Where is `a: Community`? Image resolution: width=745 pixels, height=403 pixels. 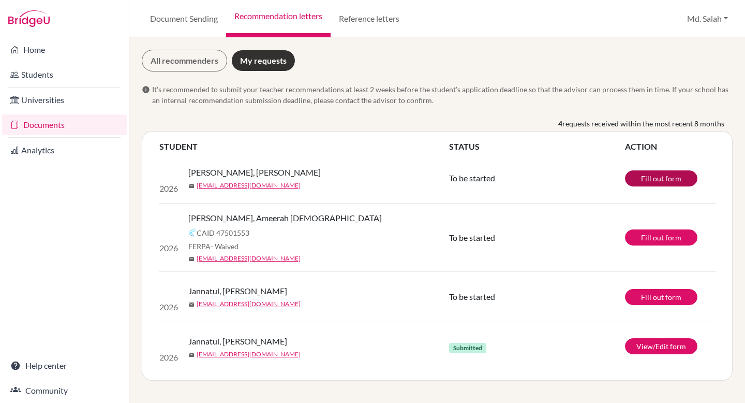 a: Community is located at coordinates (64, 390).